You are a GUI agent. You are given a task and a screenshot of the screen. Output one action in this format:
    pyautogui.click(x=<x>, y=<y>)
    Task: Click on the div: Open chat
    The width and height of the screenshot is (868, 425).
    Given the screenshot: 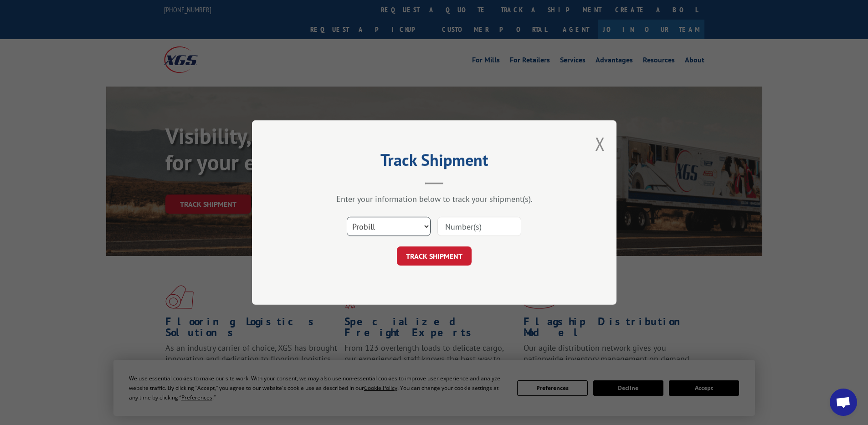 What is the action you would take?
    pyautogui.click(x=844, y=402)
    